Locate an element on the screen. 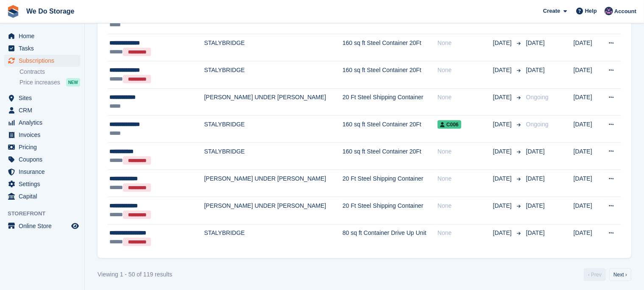  span: Storefront is located at coordinates (46, 214).